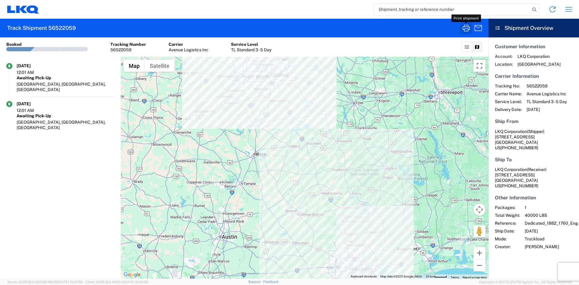 The height and width of the screenshot is (285, 579). Describe the element at coordinates (479, 253) in the screenshot. I see `button: Zoom in` at that location.